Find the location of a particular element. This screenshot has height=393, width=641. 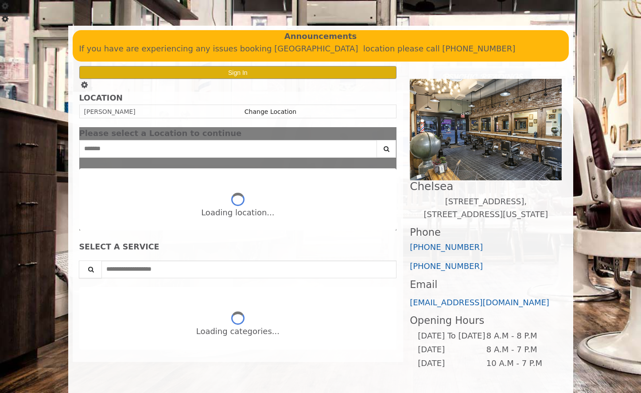

div: Loading location... is located at coordinates (237, 213).